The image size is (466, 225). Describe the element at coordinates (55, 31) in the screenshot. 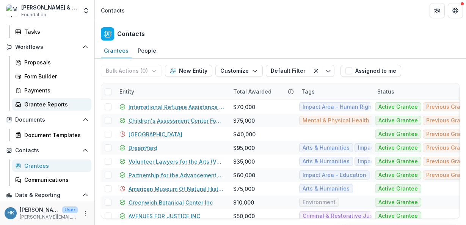

I see `div: Tasks` at that location.